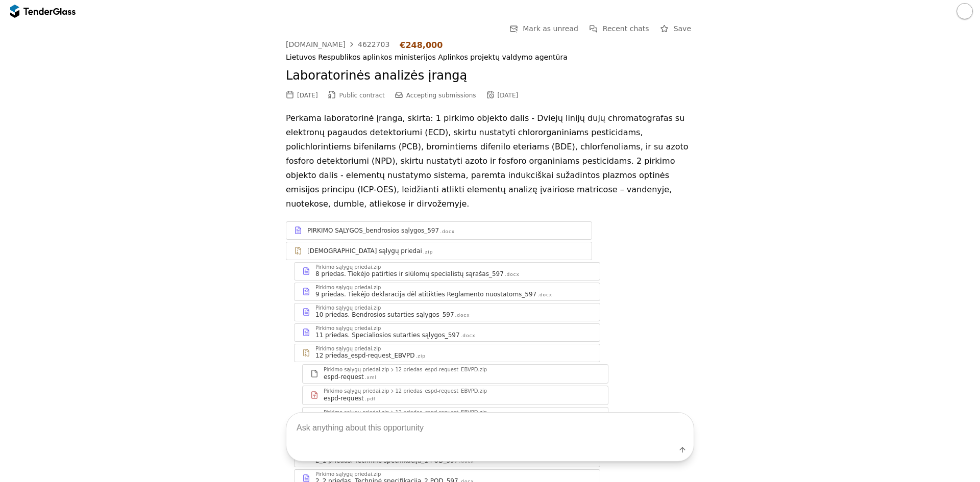 Image resolution: width=980 pixels, height=482 pixels. What do you see at coordinates (447, 272) in the screenshot?
I see `a: Pirkimo sąlygų priedai.zip8 priedas. Tiekėjo patirties ir siūlomų specialistų sąrašas_597.docx` at bounding box center [447, 272].